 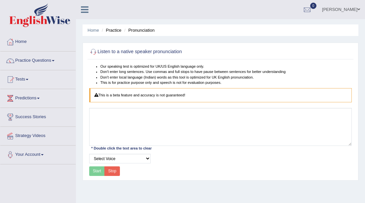 I want to click on a: Strategy Videos, so click(x=38, y=135).